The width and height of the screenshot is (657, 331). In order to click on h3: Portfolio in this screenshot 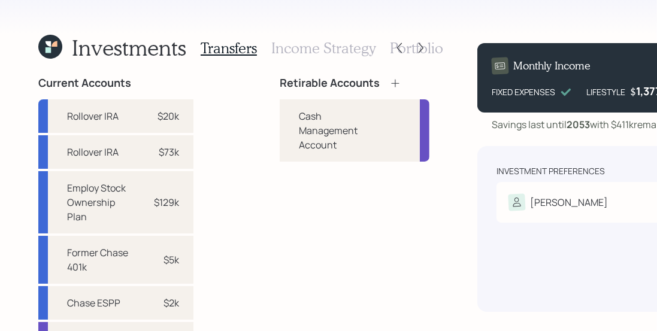, I will do `click(416, 48)`.